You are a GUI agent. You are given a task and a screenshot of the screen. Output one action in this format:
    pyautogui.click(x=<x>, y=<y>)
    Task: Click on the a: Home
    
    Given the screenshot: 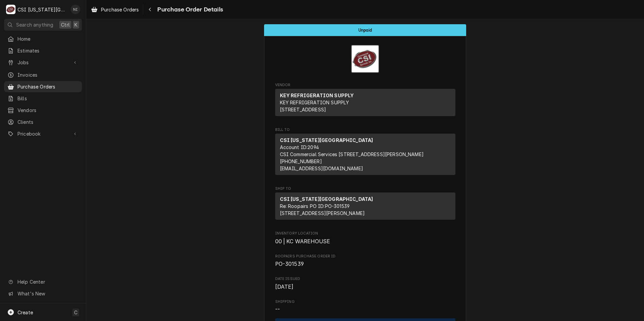 What is the action you would take?
    pyautogui.click(x=43, y=39)
    